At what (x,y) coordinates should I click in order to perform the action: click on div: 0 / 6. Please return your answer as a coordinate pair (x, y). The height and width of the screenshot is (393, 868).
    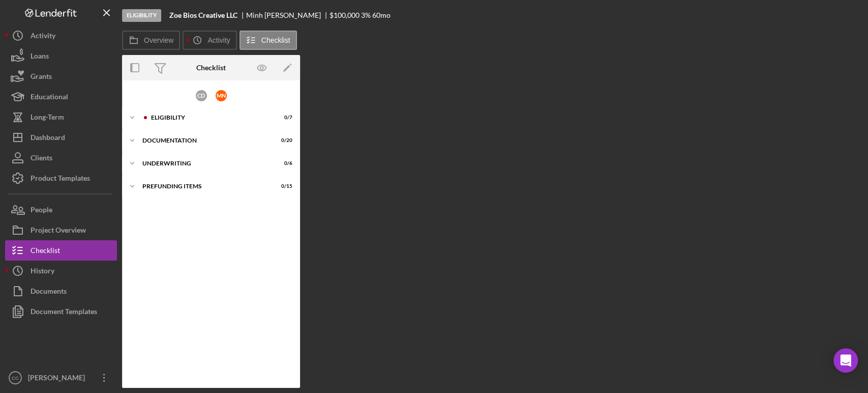
    Looking at the image, I should click on (283, 163).